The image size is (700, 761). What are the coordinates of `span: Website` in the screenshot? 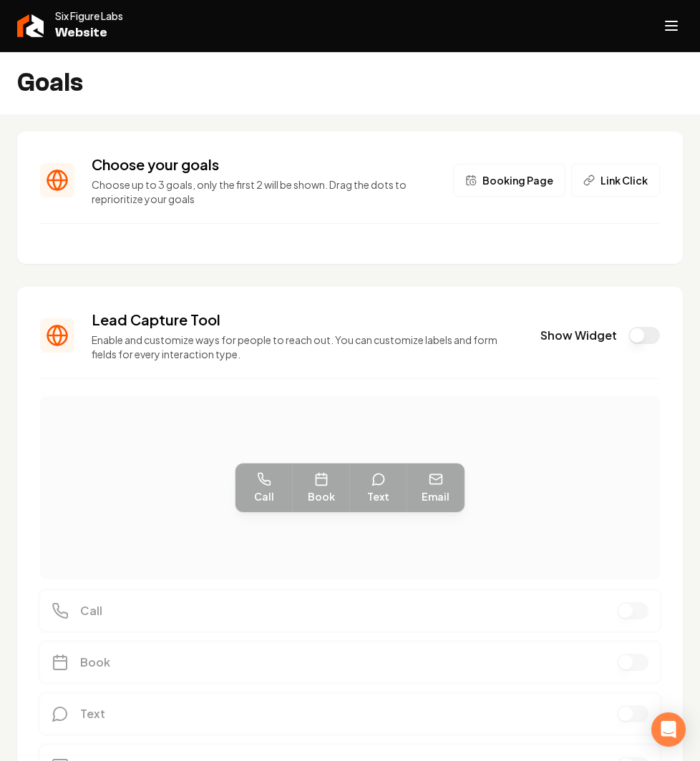 It's located at (89, 33).